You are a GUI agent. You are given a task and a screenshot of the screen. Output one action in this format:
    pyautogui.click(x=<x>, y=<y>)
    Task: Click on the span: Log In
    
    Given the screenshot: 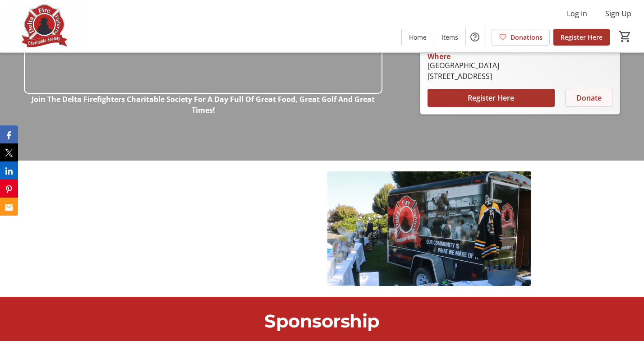 What is the action you would take?
    pyautogui.click(x=577, y=13)
    